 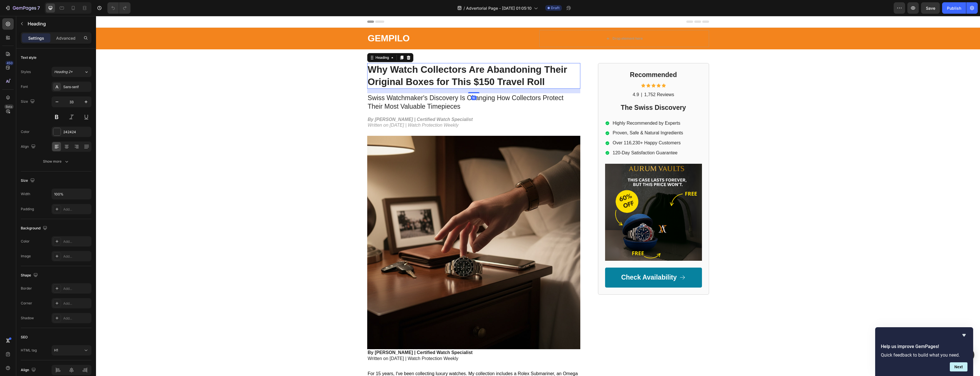 What do you see at coordinates (27, 303) in the screenshot?
I see `div: Corner` at bounding box center [27, 303].